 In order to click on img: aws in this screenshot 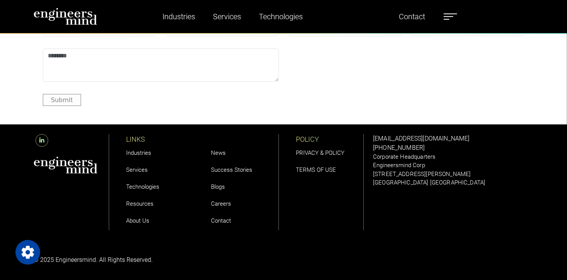, I will do `click(66, 165)`.